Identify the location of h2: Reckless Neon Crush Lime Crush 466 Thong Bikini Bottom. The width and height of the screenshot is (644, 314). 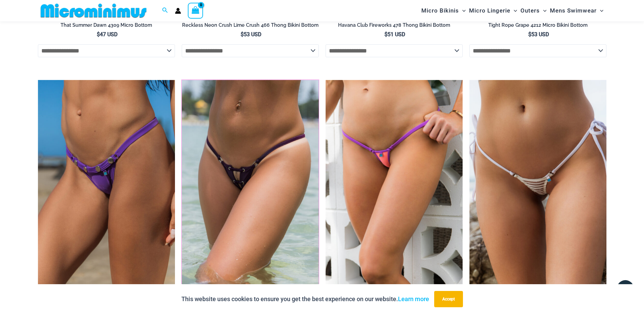
(250, 25).